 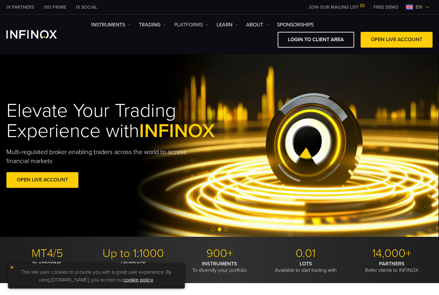 What do you see at coordinates (386, 7) in the screenshot?
I see `a: INFINOX MENU` at bounding box center [386, 7].